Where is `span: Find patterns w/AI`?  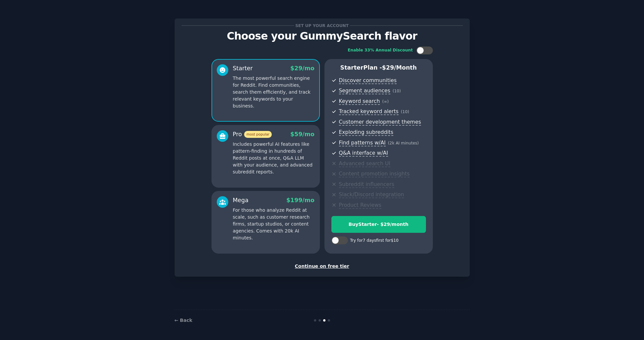 span: Find patterns w/AI is located at coordinates (362, 143).